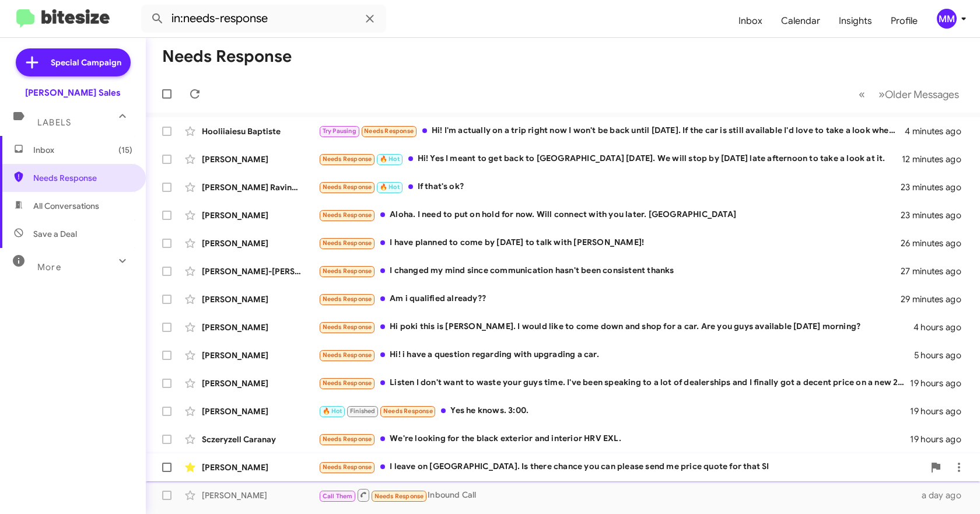 This screenshot has width=980, height=514. What do you see at coordinates (947, 19) in the screenshot?
I see `div: MM` at bounding box center [947, 19].